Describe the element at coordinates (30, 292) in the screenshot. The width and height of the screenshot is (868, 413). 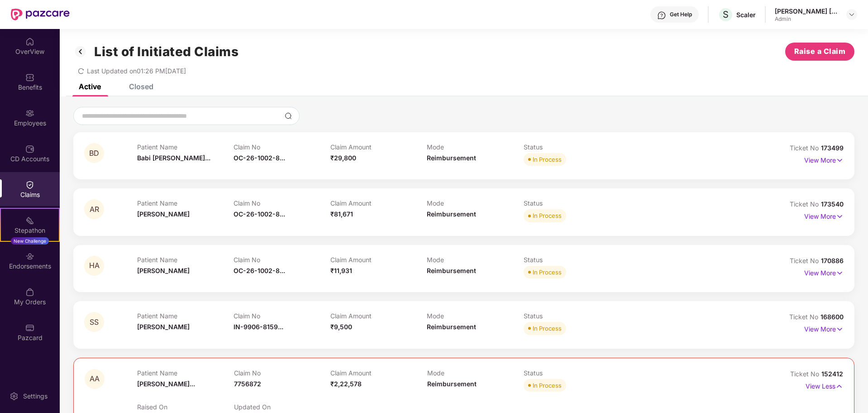
I see `img: svg+xml;base64,PHN2ZyBpZD0iTXlfT3JkZXJzIiBkYXRhLW5hbWU9Ik15IE9yZGVycyIgeG1sbnM9Imh0dHA6Ly93d3cudz...` at that location.